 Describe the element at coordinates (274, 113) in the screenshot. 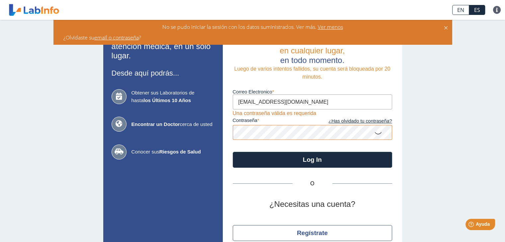

I see `span: Una contraseña válida es requerida` at that location.